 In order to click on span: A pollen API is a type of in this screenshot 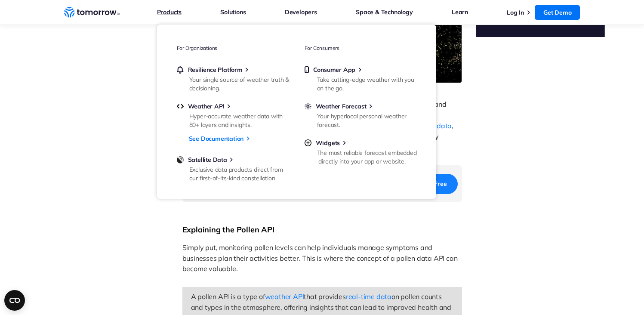, I will do `click(228, 297)`.